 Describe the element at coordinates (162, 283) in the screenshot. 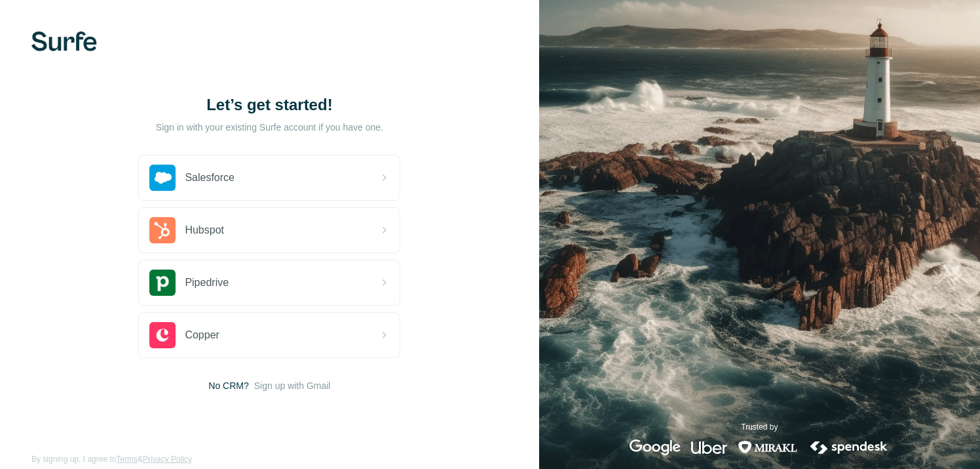

I see `img: pipedrive's logo` at that location.